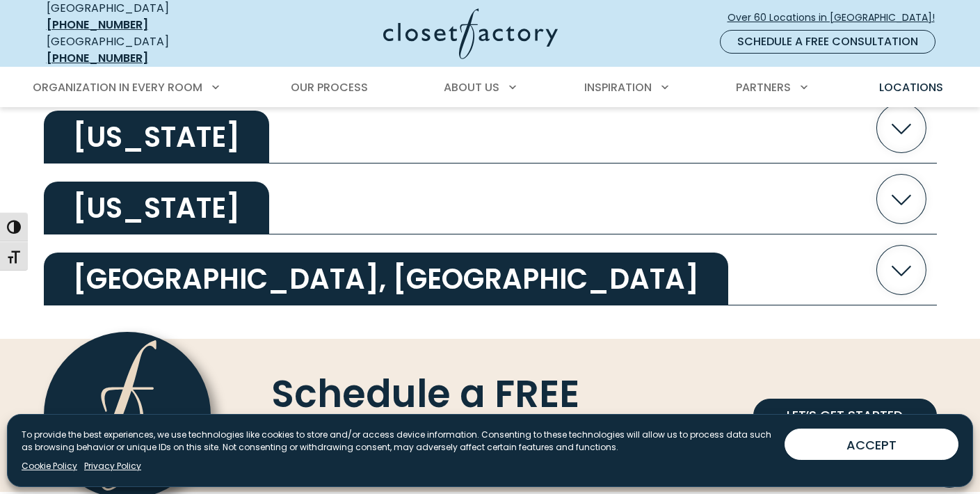 Image resolution: width=980 pixels, height=494 pixels. Describe the element at coordinates (425, 393) in the screenshot. I see `span: Schedule a FREE` at that location.